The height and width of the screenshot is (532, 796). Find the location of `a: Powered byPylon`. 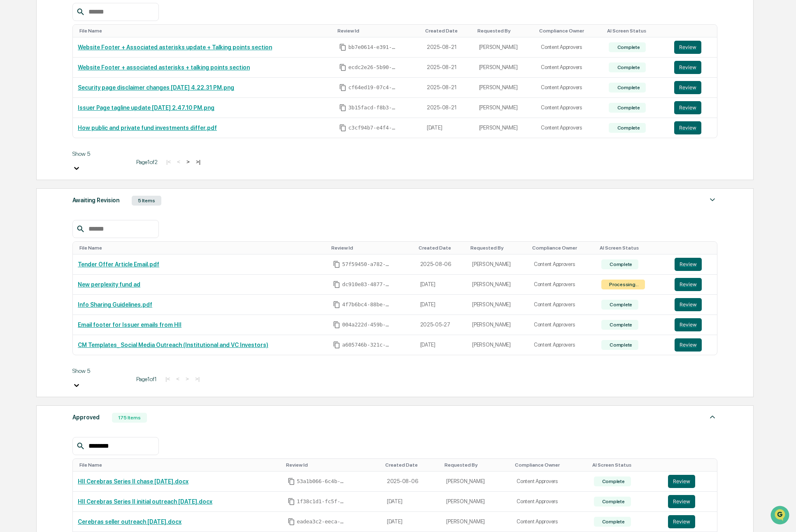

a: Powered byPylon is located at coordinates (78, 142).